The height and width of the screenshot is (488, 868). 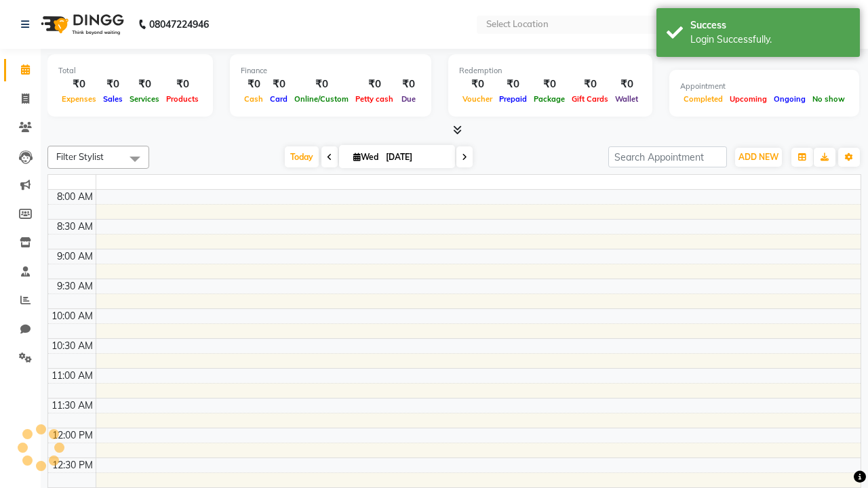 I want to click on div: 9:00 AM, so click(x=75, y=256).